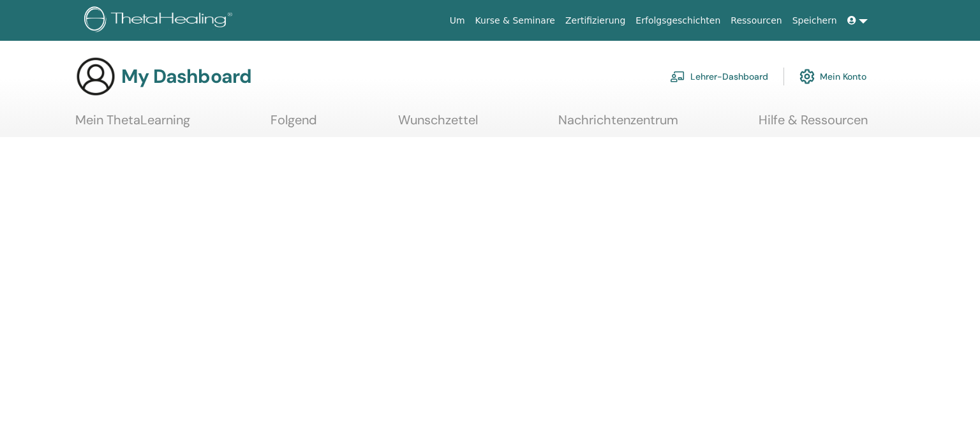  I want to click on a: Kurse & Seminare, so click(515, 20).